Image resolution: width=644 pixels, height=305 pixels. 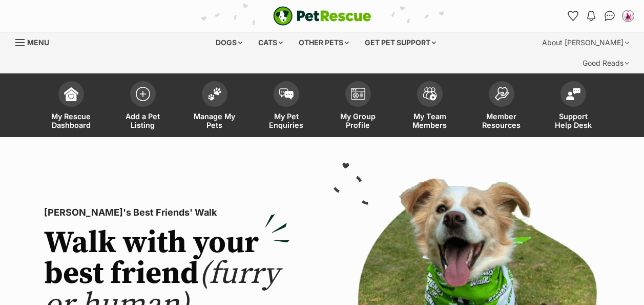 What do you see at coordinates (38, 42) in the screenshot?
I see `span: Menu` at bounding box center [38, 42].